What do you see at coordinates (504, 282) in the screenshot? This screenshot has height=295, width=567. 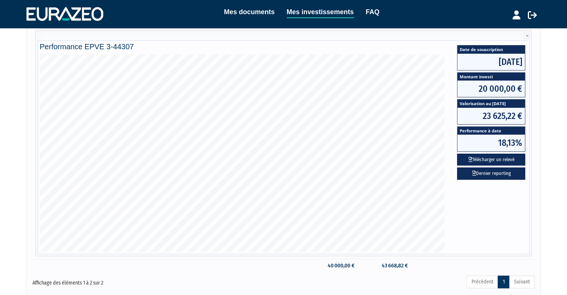 I see `a: 1` at bounding box center [504, 282].